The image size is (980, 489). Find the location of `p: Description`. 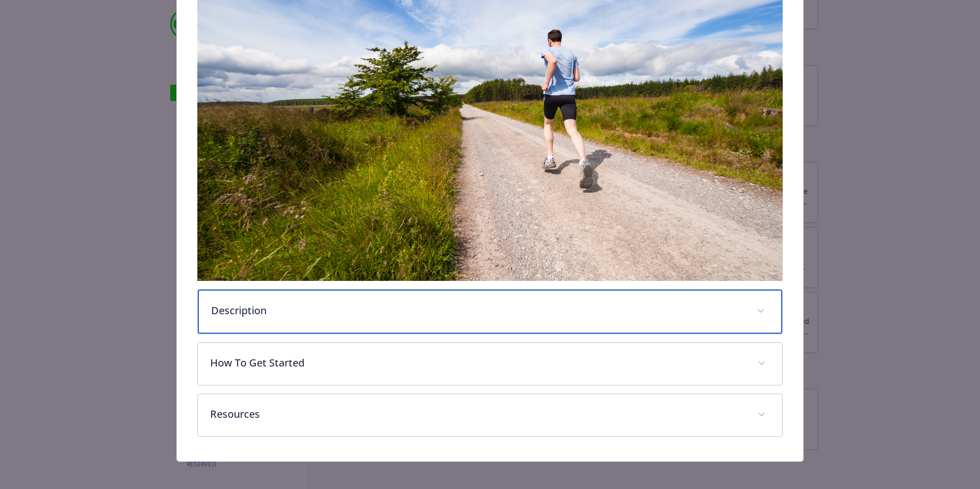

p: Description is located at coordinates (477, 311).